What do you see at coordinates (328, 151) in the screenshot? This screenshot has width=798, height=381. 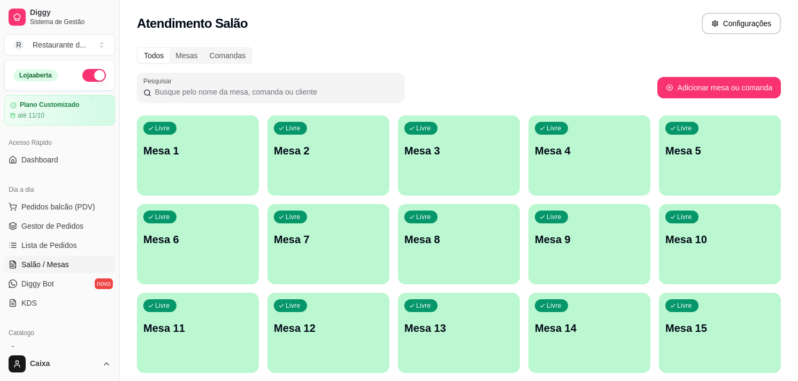 I see `p: Mesa 2` at bounding box center [328, 151].